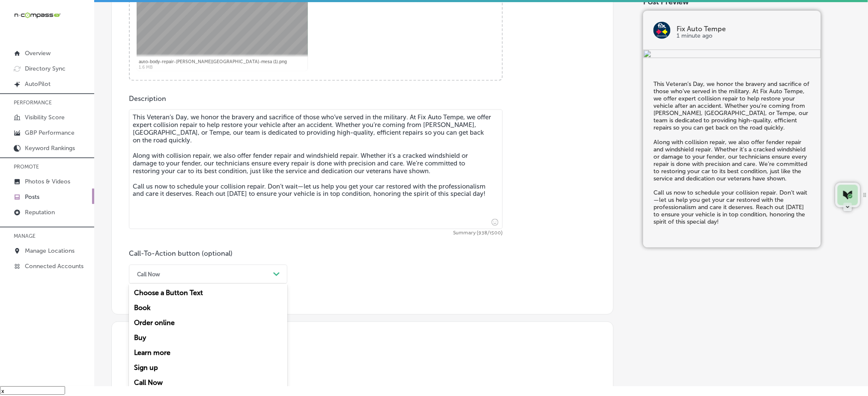 This screenshot has width=868, height=396. What do you see at coordinates (208, 353) in the screenshot?
I see `div: Learn more` at bounding box center [208, 353].